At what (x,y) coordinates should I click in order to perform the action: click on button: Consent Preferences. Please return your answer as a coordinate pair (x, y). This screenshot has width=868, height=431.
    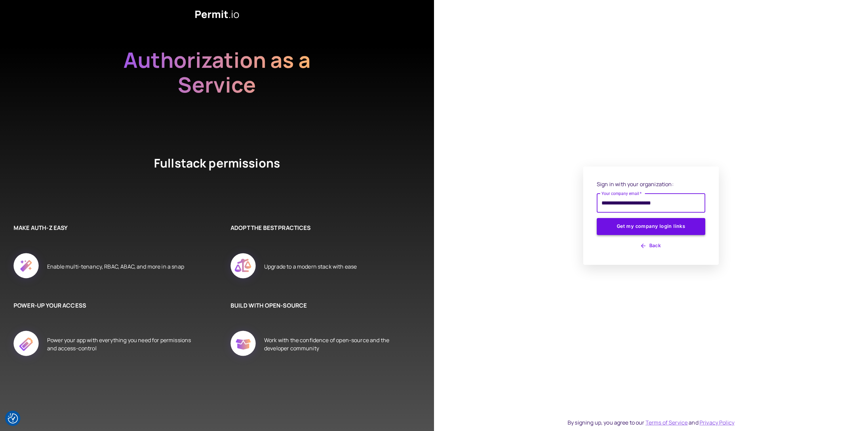
    Looking at the image, I should click on (13, 419).